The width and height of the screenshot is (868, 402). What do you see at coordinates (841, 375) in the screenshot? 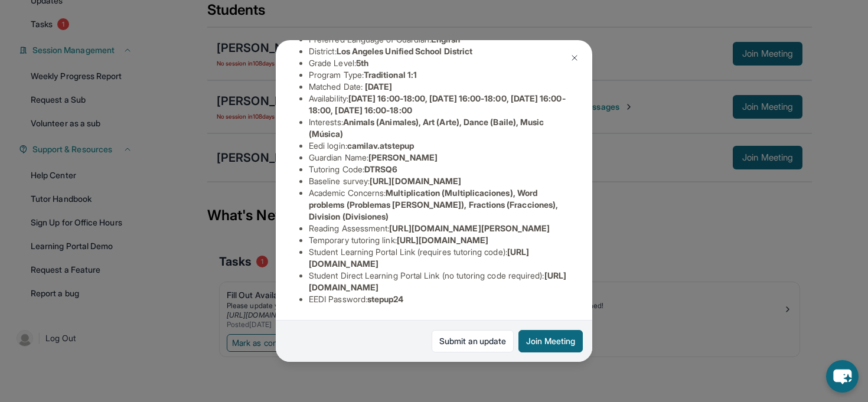
I see `button: chat-button` at bounding box center [841, 375].